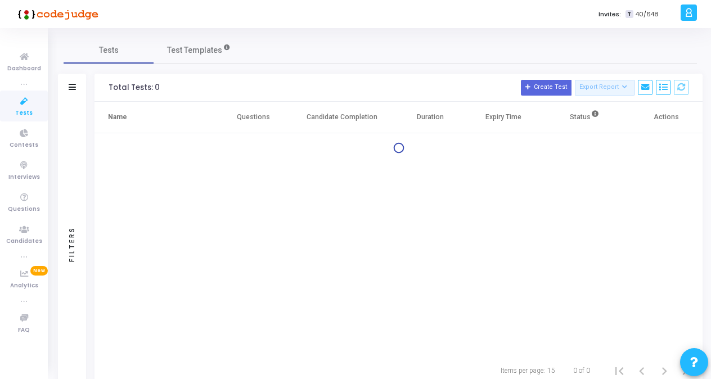 This screenshot has height=379, width=711. I want to click on span: 40/648, so click(647, 14).